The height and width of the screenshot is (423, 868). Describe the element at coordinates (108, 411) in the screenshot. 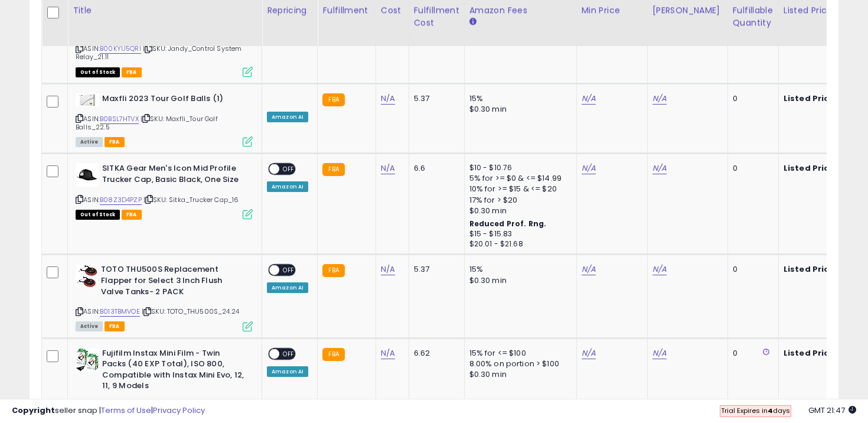

I see `div: seller snap | |` at that location.